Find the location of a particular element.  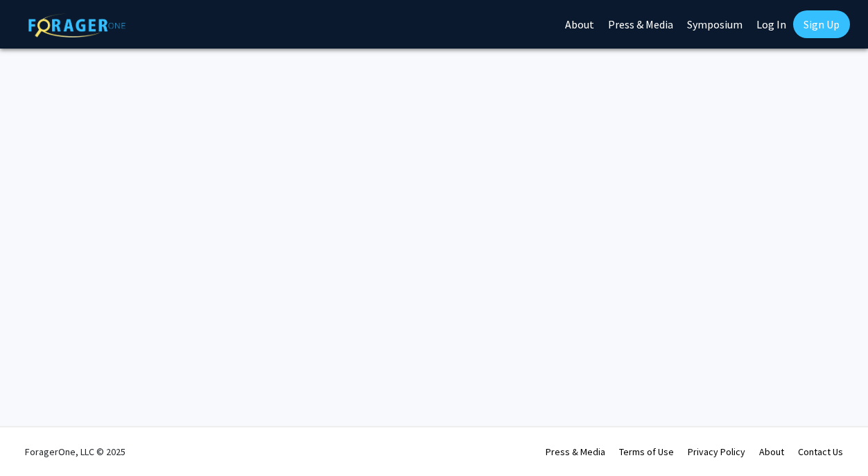

a: Sign Up is located at coordinates (822, 24).